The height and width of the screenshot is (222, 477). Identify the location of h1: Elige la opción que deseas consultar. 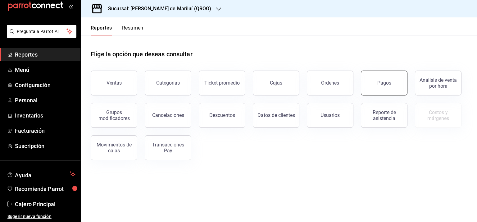
(142, 54).